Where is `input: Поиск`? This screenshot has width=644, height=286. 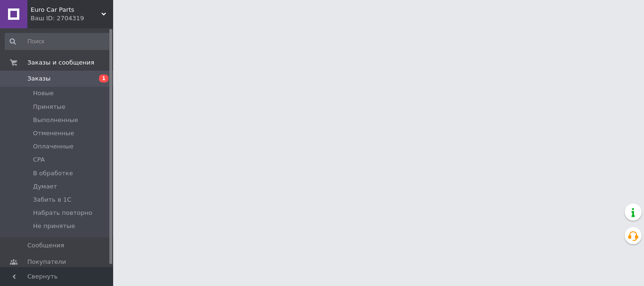
input: Поиск is located at coordinates (58, 42).